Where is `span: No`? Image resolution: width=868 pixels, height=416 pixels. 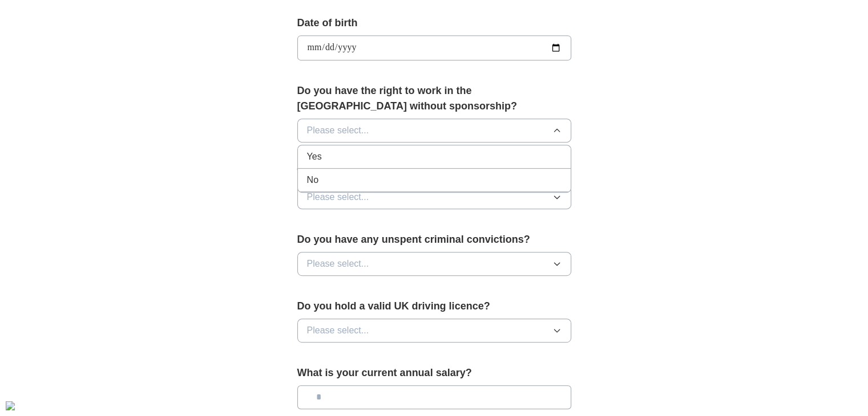 span: No is located at coordinates (313, 180).